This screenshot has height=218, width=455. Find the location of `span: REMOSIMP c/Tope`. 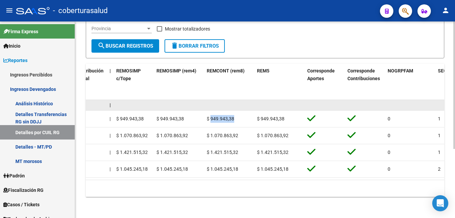

span: REMOSIMP c/Tope is located at coordinates (128, 74).